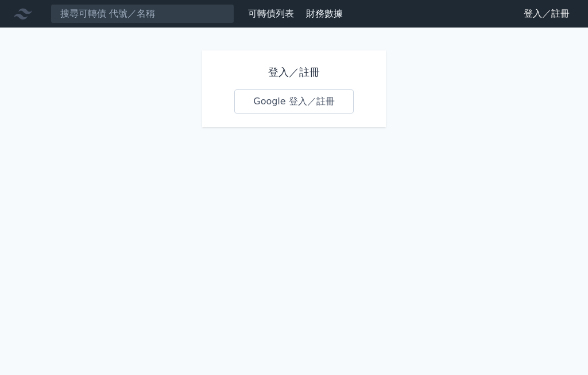 The height and width of the screenshot is (375, 588). Describe the element at coordinates (324, 13) in the screenshot. I see `a: 財務數據` at that location.